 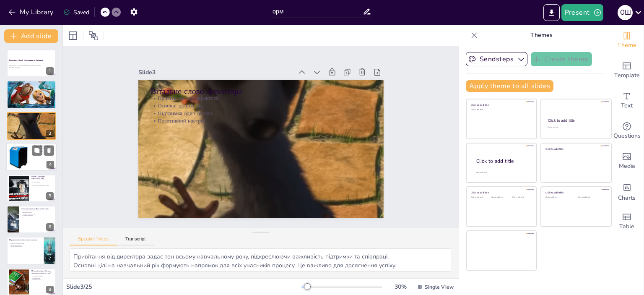 What do you see at coordinates (42, 280) in the screenshot?
I see `p: Командна робота` at bounding box center [42, 280].